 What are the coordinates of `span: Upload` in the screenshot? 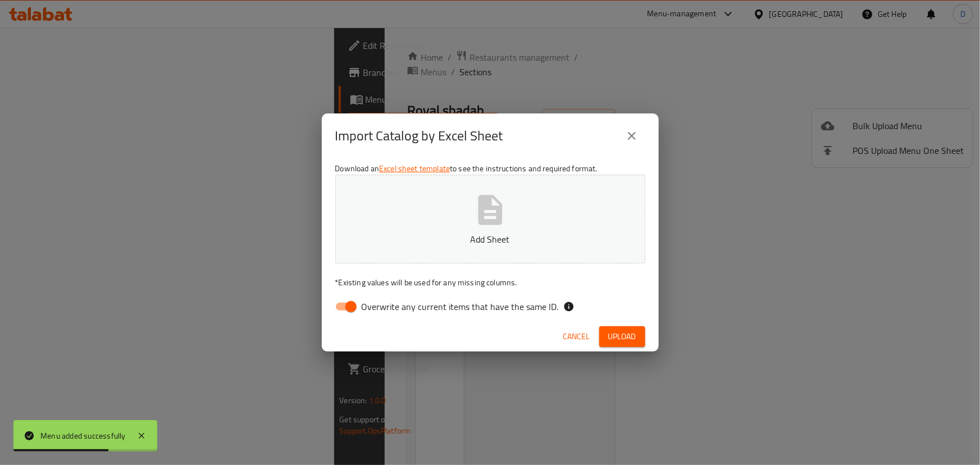 It's located at (622, 337).